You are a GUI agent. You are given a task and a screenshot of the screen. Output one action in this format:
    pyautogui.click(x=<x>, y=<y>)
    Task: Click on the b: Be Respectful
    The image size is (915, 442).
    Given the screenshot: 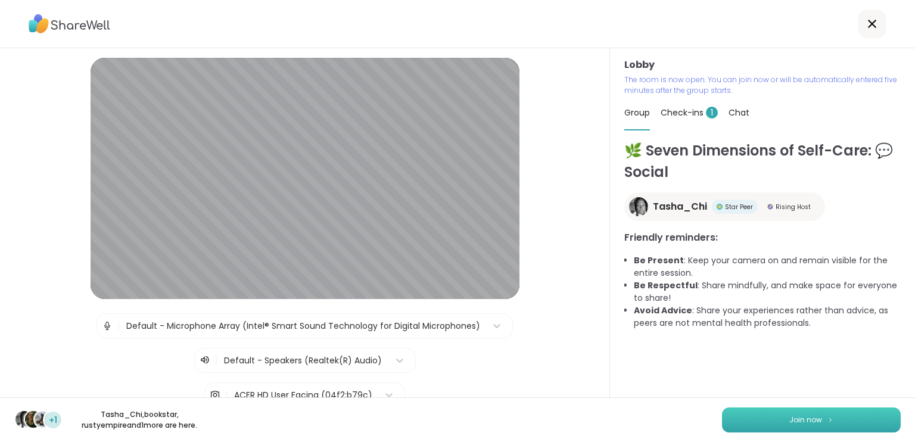 What is the action you would take?
    pyautogui.click(x=665, y=285)
    